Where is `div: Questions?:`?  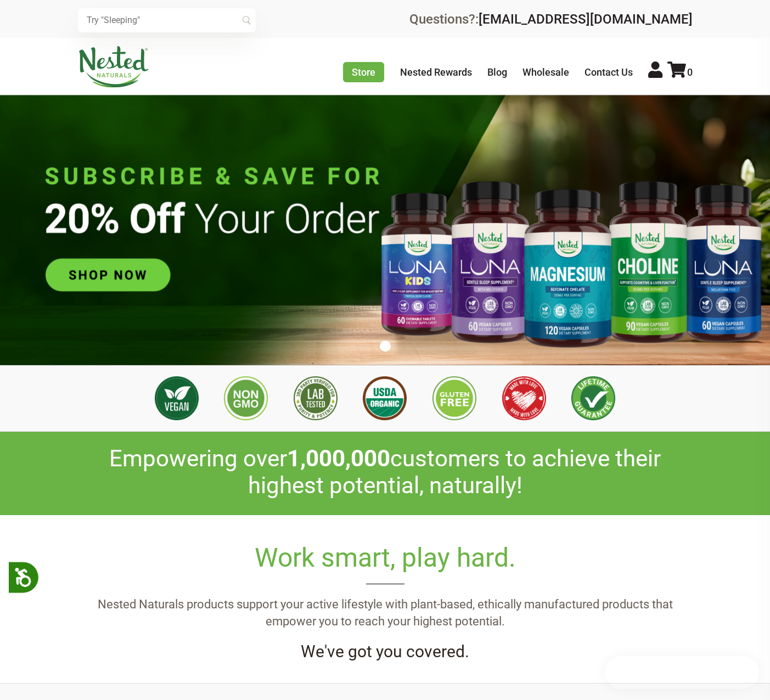 div: Questions?: is located at coordinates (551, 19).